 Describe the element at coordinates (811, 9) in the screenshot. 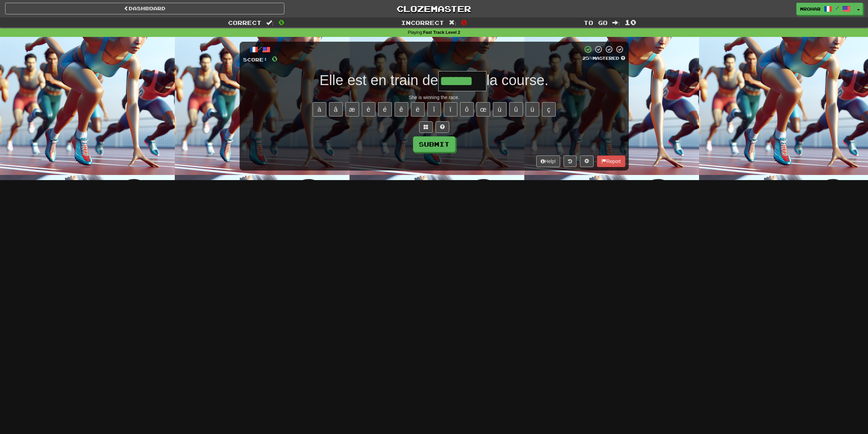

I see `span: mrohar` at that location.